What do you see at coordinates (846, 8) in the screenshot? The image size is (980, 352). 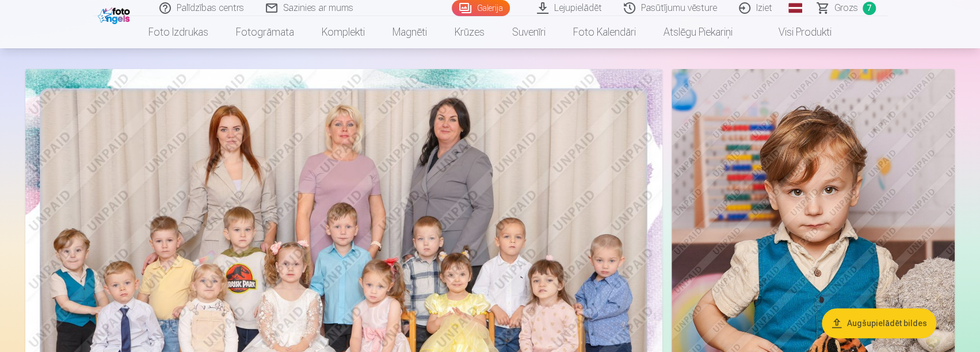 I see `span: Grozs` at bounding box center [846, 8].